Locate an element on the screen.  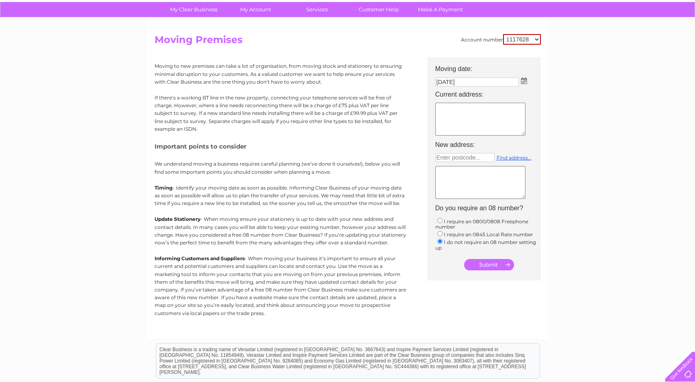
a: Find address... is located at coordinates (514, 157).